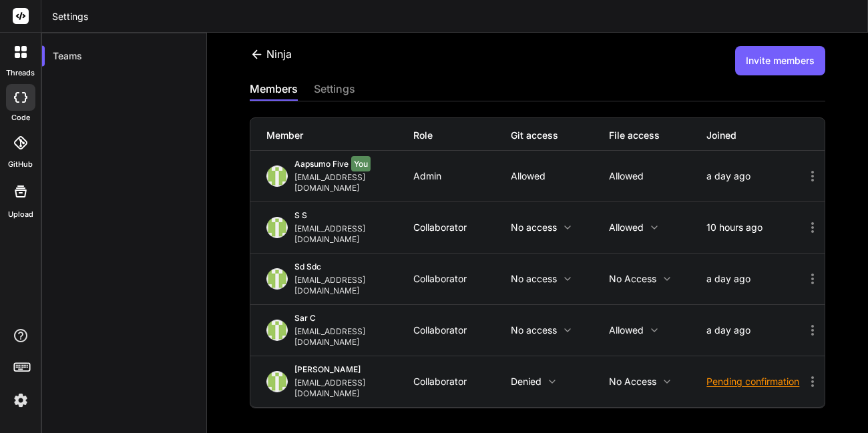 Image resolution: width=868 pixels, height=433 pixels. I want to click on div: settings, so click(335, 90).